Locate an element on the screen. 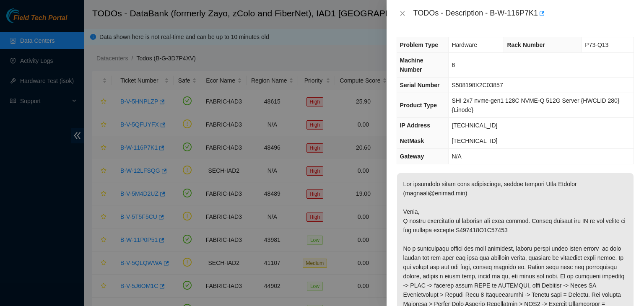  span: P73-Q13 is located at coordinates (597, 45).